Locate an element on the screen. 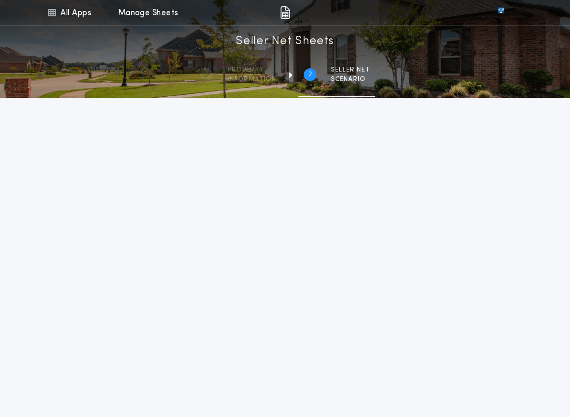 This screenshot has height=417, width=570. h1: Seller Net Sheets is located at coordinates (285, 42).